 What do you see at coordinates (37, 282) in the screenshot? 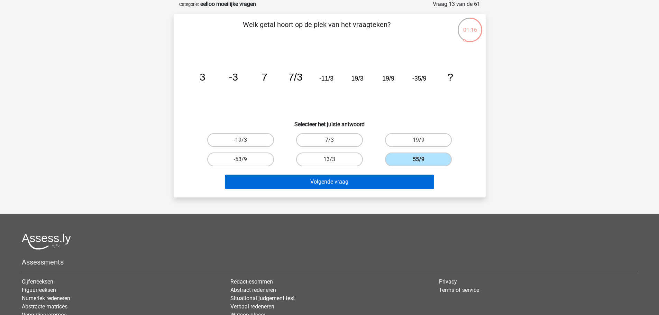
I see `a: Cijferreeksen` at bounding box center [37, 282].